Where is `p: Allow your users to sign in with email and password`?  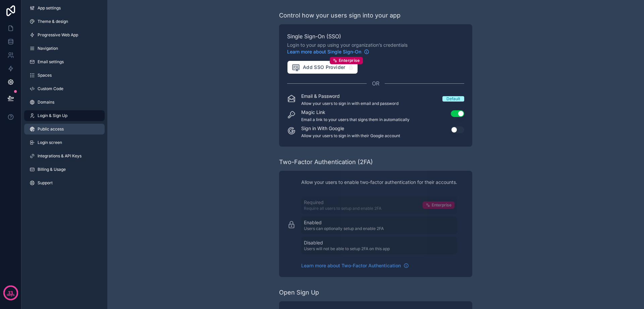 p: Allow your users to sign in with email and password is located at coordinates (350, 104).